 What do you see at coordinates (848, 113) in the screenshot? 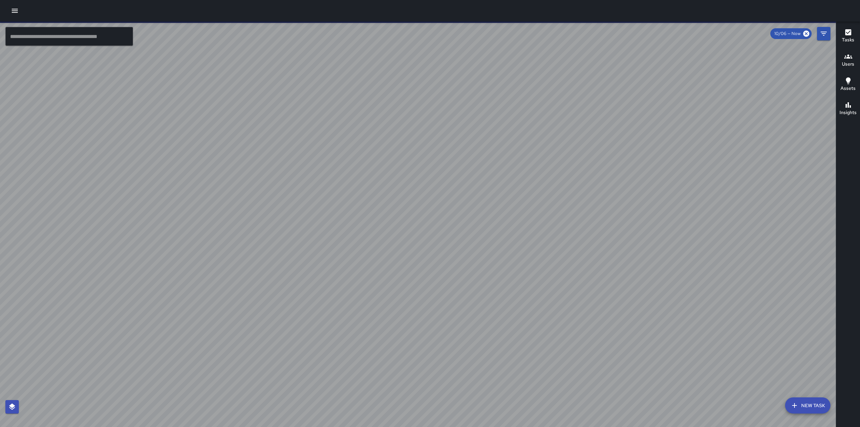
I see `h6: Insights` at bounding box center [848, 113].